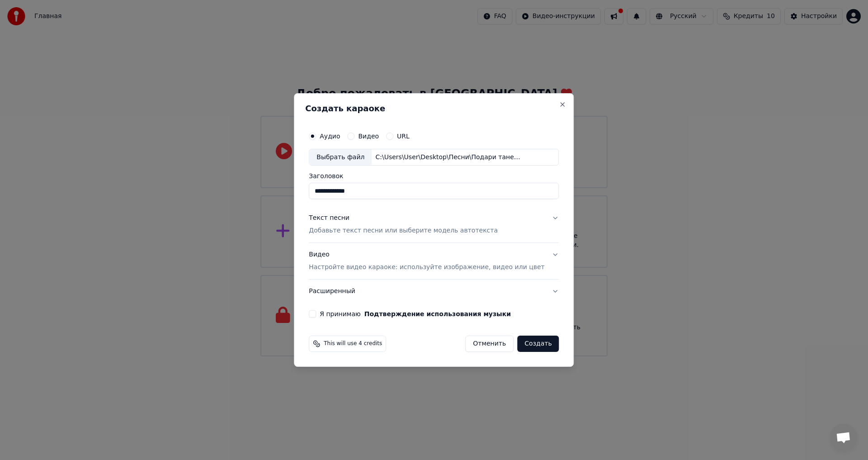  Describe the element at coordinates (438, 314) in the screenshot. I see `button: Я принимаю` at that location.